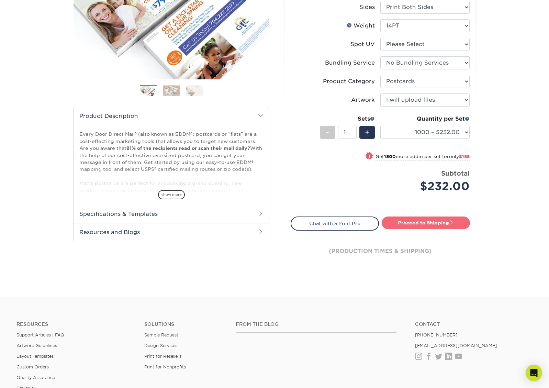  What do you see at coordinates (171, 90) in the screenshot?
I see `img: EDDM 02` at bounding box center [171, 90].